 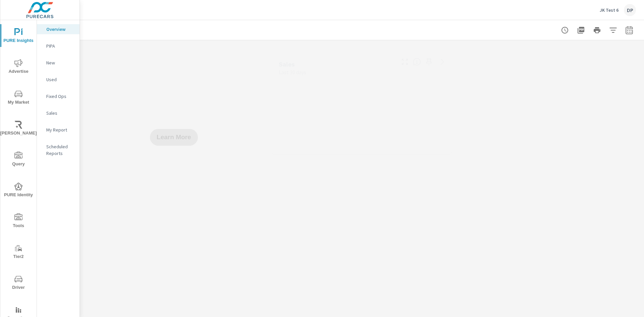 I want to click on button: Print Report, so click(x=597, y=30).